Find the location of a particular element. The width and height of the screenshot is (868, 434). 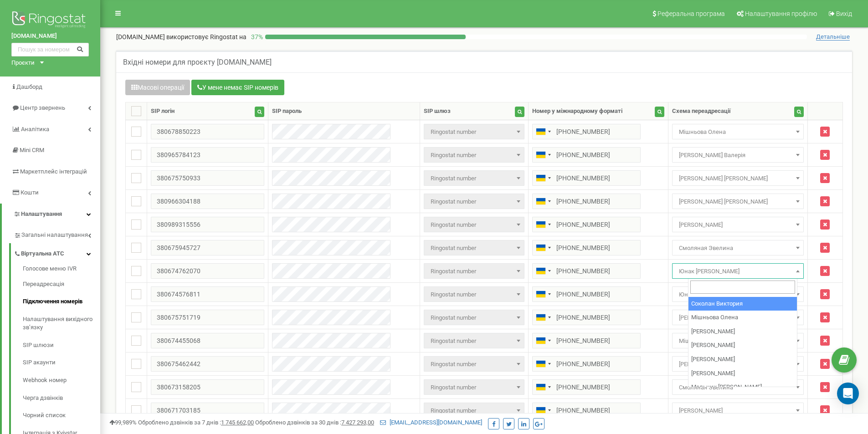

div: Проєкти is located at coordinates (23, 63).